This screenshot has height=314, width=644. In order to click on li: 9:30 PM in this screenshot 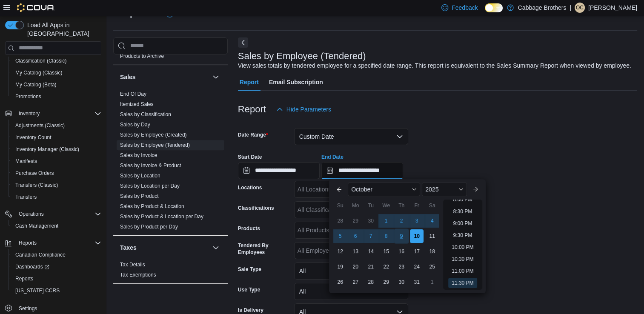, I will do `click(463, 235)`.